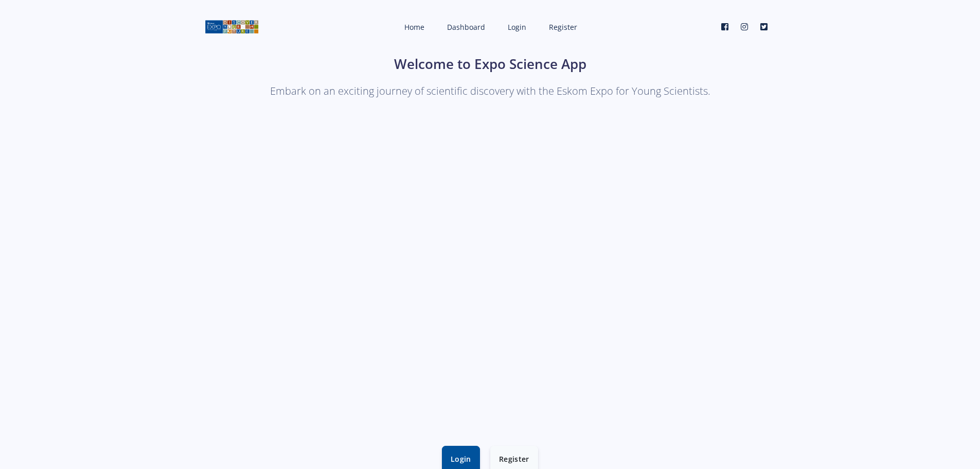 This screenshot has width=980, height=469. Describe the element at coordinates (517, 27) in the screenshot. I see `span: Login` at that location.